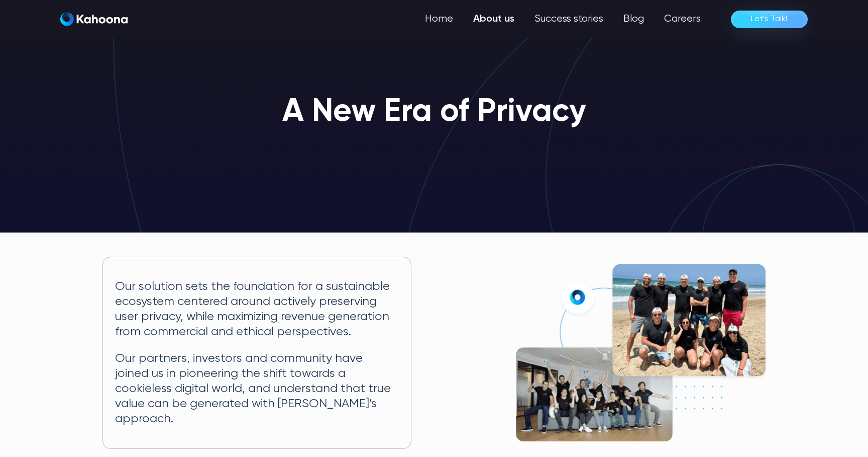 The width and height of the screenshot is (868, 457). I want to click on h1: A New Era of Privacy, so click(434, 112).